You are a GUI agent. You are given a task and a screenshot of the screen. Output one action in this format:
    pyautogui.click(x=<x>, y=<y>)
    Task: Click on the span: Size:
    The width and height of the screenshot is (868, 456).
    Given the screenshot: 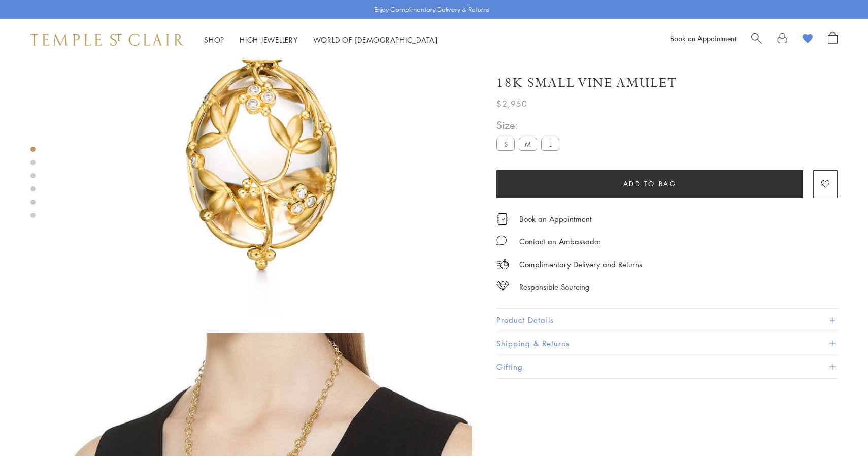 What is the action you would take?
    pyautogui.click(x=530, y=125)
    